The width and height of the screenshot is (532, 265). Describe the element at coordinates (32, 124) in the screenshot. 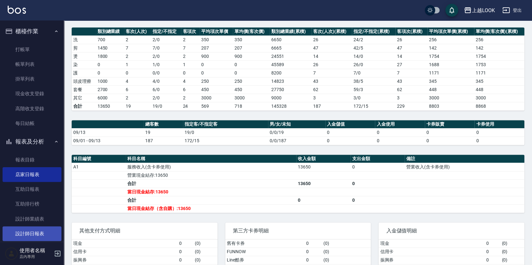

I see `a: 每日結帳` at that location.